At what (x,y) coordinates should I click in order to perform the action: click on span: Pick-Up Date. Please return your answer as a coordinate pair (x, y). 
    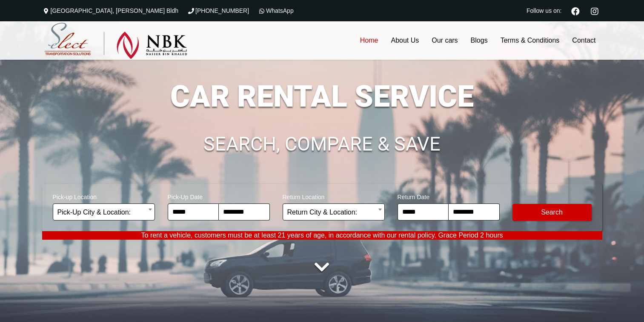
    Looking at the image, I should click on (219, 195).